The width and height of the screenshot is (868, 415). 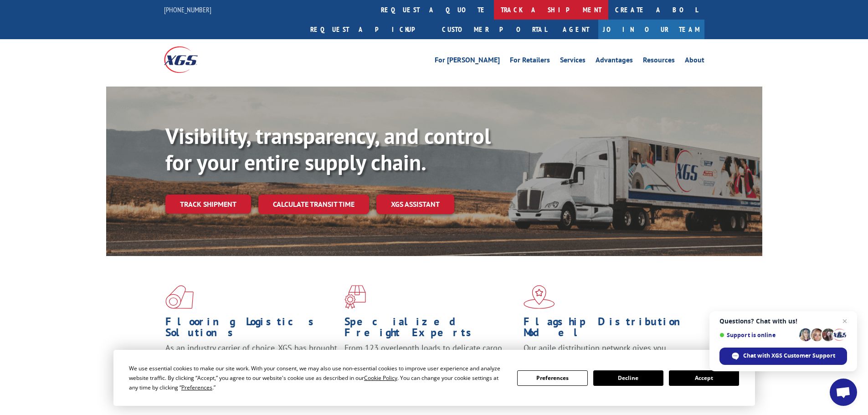 I want to click on a: XGS ASSISTANT, so click(x=415, y=205).